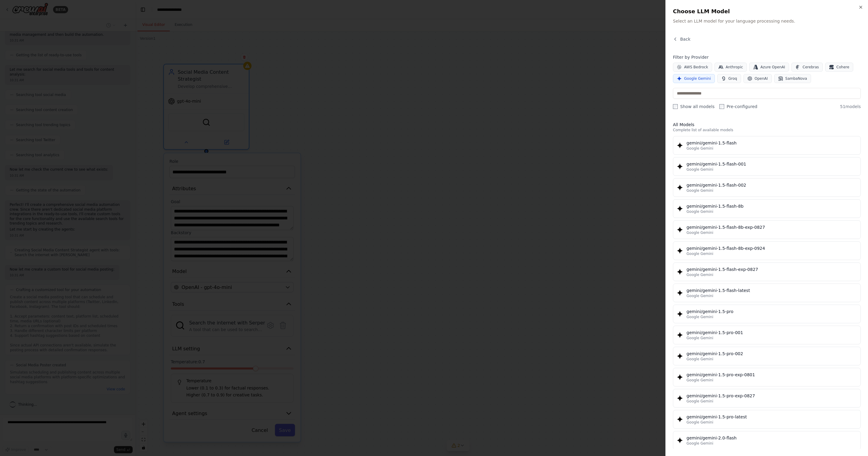 The height and width of the screenshot is (456, 868). What do you see at coordinates (771, 164) in the screenshot?
I see `div: gemini/gemini-1.5-flash-001` at bounding box center [771, 164].